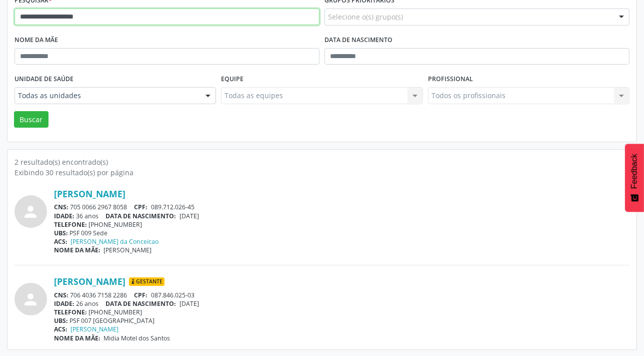 The width and height of the screenshot is (644, 356). Describe the element at coordinates (451, 79) in the screenshot. I see `label: Profissional` at that location.